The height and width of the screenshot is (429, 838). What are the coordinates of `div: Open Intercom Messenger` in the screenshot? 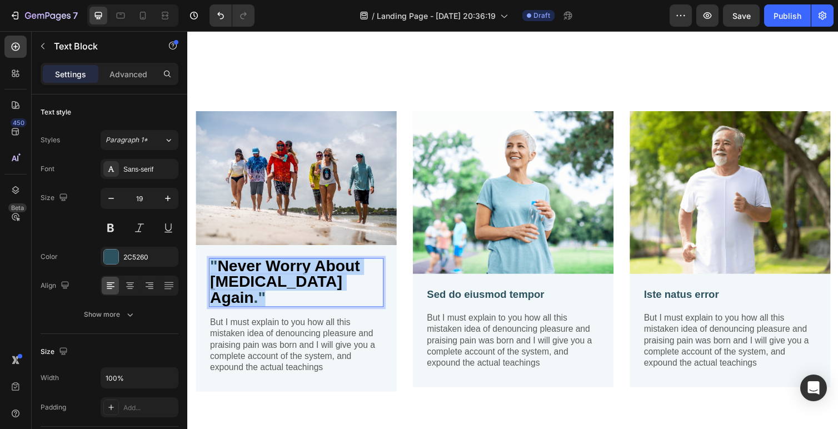 It's located at (814, 388).